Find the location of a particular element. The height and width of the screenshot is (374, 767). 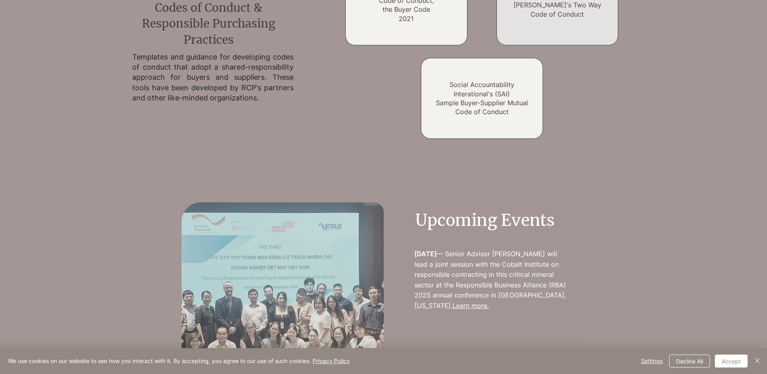

h2: Upcoming Events is located at coordinates (485, 220).